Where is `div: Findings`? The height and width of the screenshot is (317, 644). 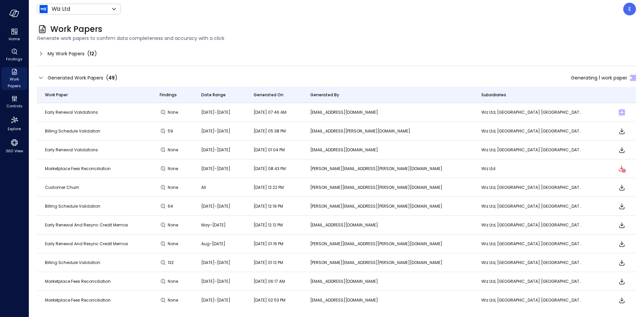
div: Findings is located at coordinates (14, 55).